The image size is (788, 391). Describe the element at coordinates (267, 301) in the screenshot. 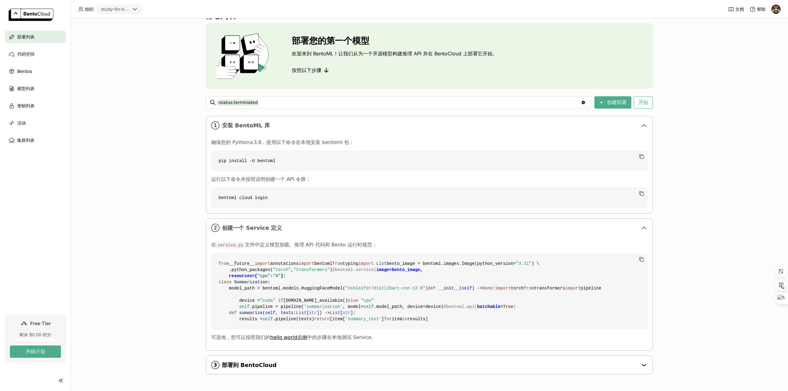

I see `span: "cuda"` at that location.